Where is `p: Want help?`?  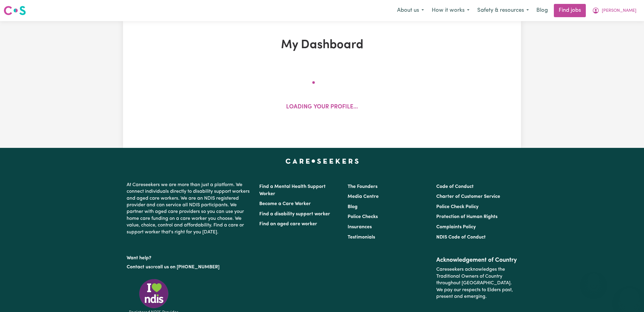 p: Want help? is located at coordinates (189, 257).